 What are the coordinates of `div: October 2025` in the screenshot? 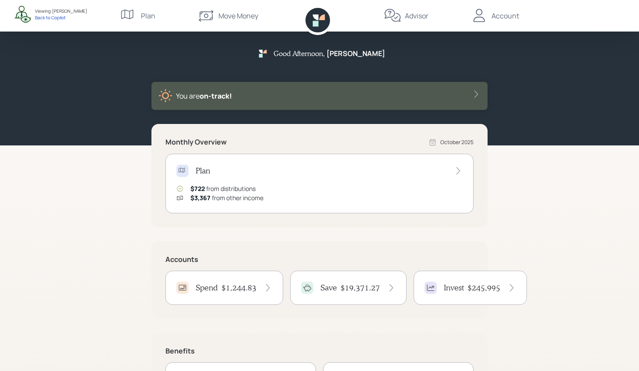 It's located at (457, 142).